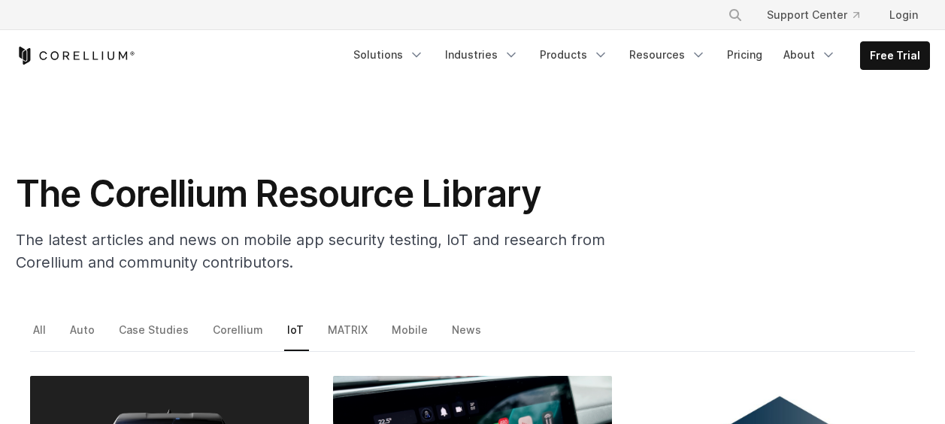 Image resolution: width=945 pixels, height=424 pixels. Describe the element at coordinates (389, 55) in the screenshot. I see `a: Solutions` at that location.